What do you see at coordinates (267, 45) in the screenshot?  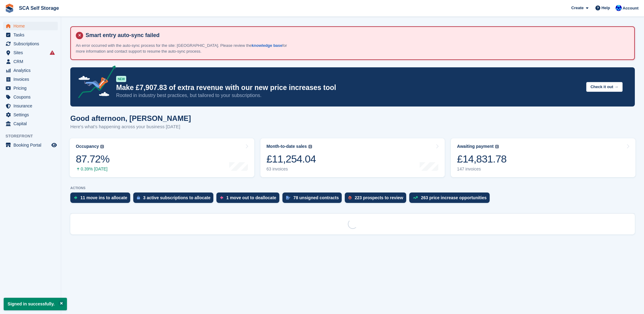 I see `a: knowledge base` at bounding box center [267, 45].